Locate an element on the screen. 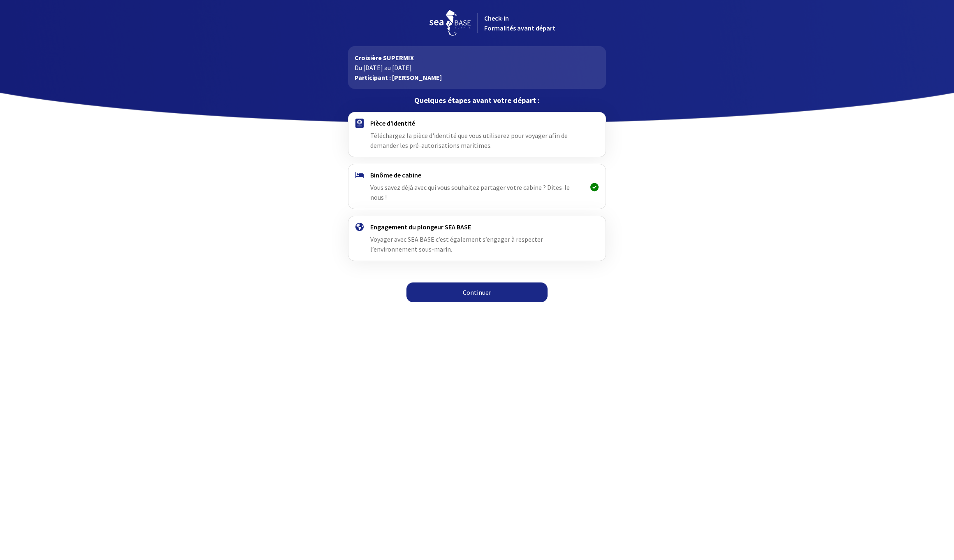 The image size is (954, 560). h4: Binôme de cabine is located at coordinates (477, 175).